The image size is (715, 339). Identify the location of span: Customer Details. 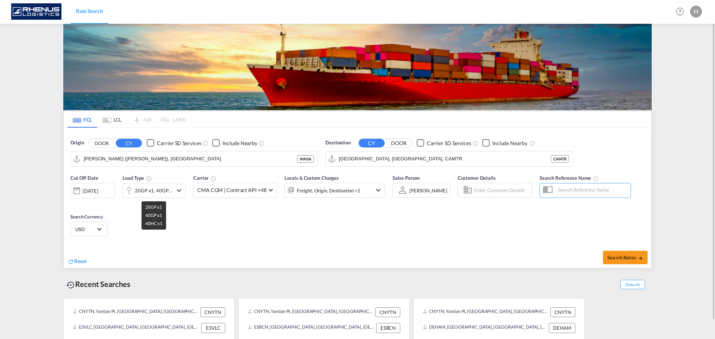
(476, 178).